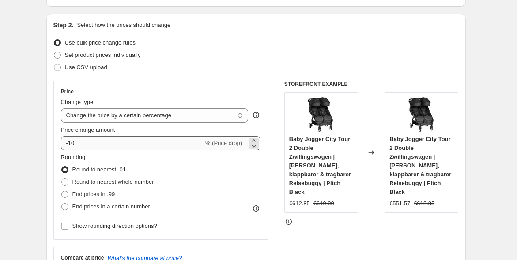  What do you see at coordinates (100, 42) in the screenshot?
I see `span: Use bulk price change rules` at bounding box center [100, 42].